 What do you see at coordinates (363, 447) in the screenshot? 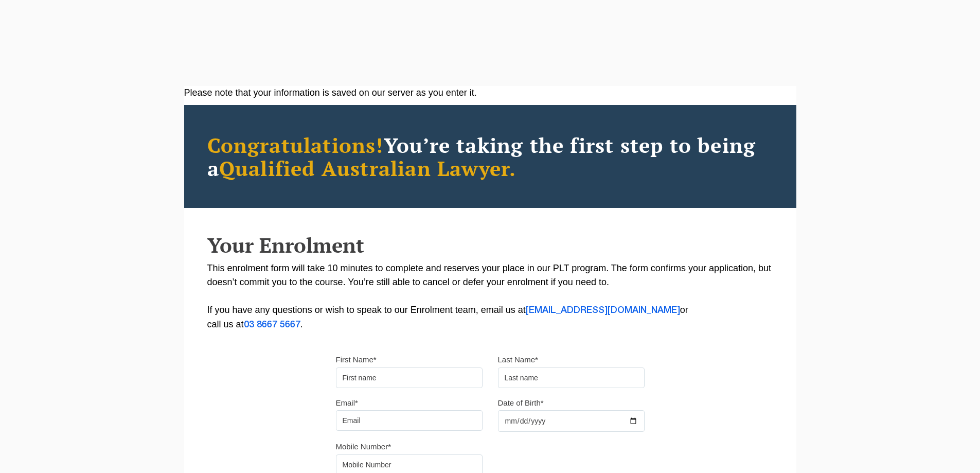
I see `label: Mobile Number*` at bounding box center [363, 447].